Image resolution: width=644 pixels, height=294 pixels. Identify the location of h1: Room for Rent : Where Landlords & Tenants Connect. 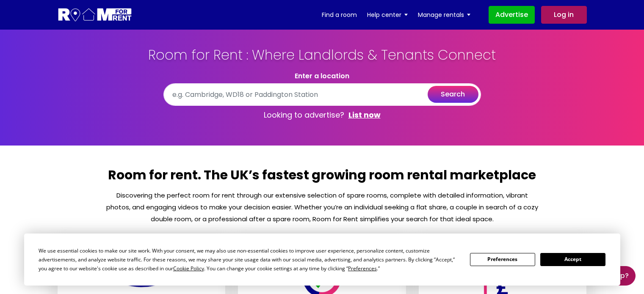
(322, 59).